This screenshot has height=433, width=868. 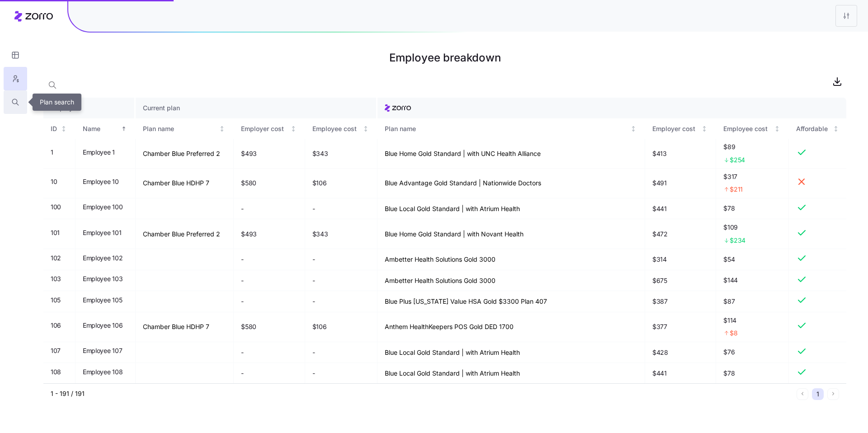 What do you see at coordinates (103, 207) in the screenshot?
I see `span: Employee 100` at bounding box center [103, 207].